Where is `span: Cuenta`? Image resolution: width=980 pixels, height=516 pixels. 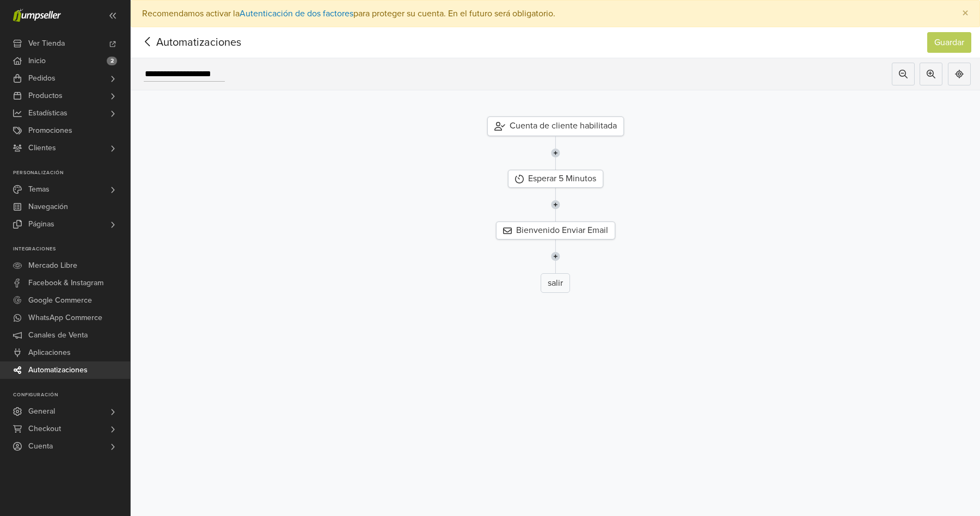
span: Cuenta is located at coordinates (40, 446).